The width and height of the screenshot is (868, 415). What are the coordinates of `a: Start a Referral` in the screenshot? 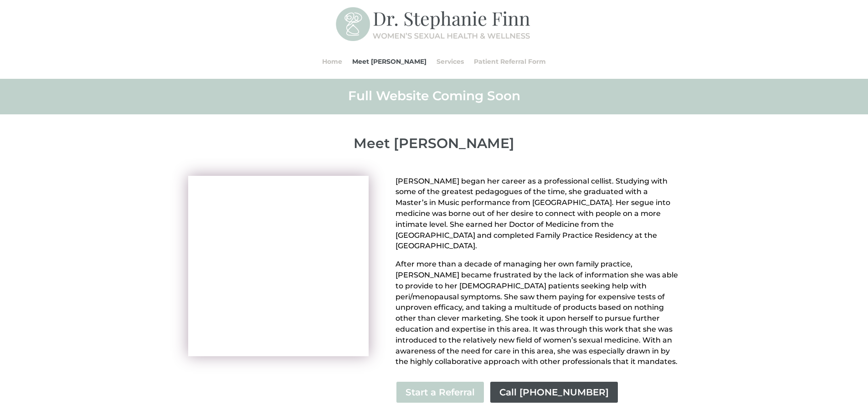 It's located at (440, 392).